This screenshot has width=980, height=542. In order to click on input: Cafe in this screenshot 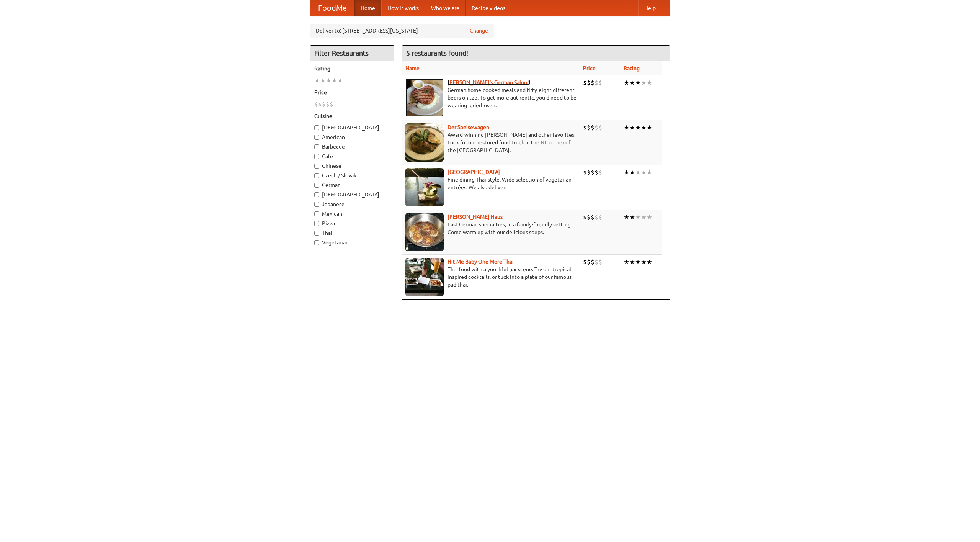, I will do `click(316, 156)`.